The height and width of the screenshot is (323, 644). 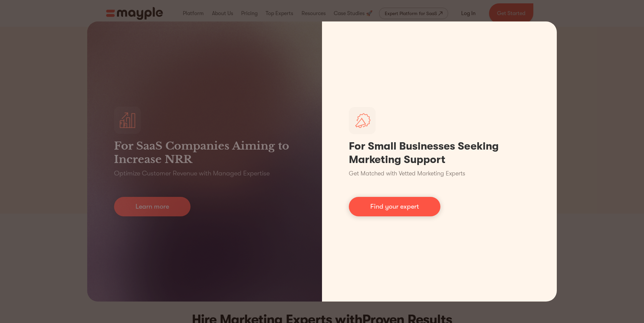 What do you see at coordinates (204, 153) in the screenshot?
I see `h3: For SaaS Companies Aiming to Increase NRR` at bounding box center [204, 153].